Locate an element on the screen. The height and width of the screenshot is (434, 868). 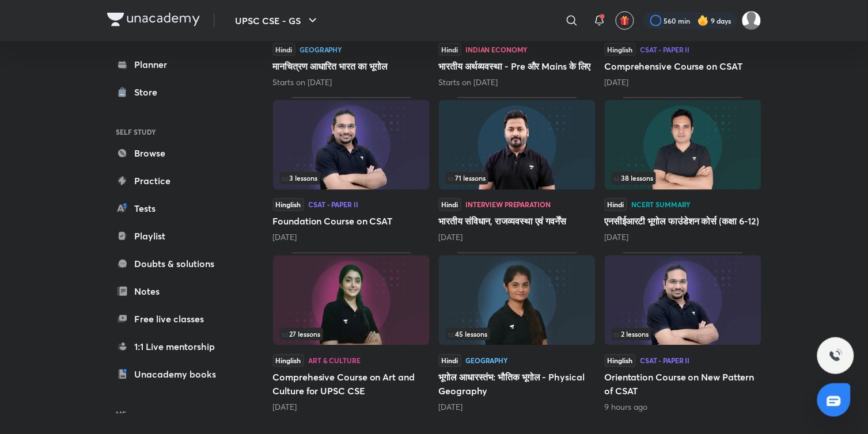
div: 22 days ago is located at coordinates (352, 238).